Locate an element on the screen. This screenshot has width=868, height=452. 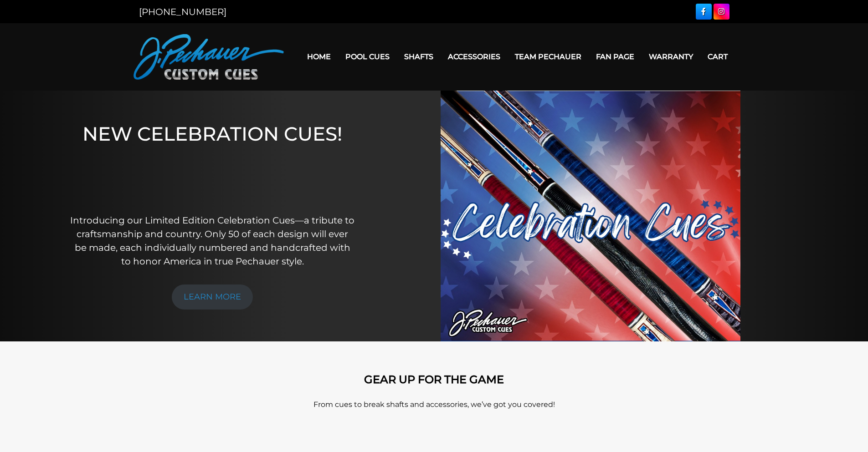
img: Pechauer Custom Cues is located at coordinates (209, 57).